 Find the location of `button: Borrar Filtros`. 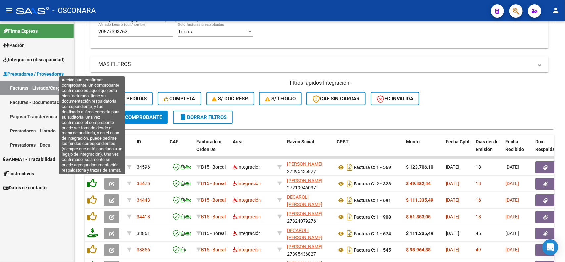

button: Borrar Filtros is located at coordinates (203, 117).